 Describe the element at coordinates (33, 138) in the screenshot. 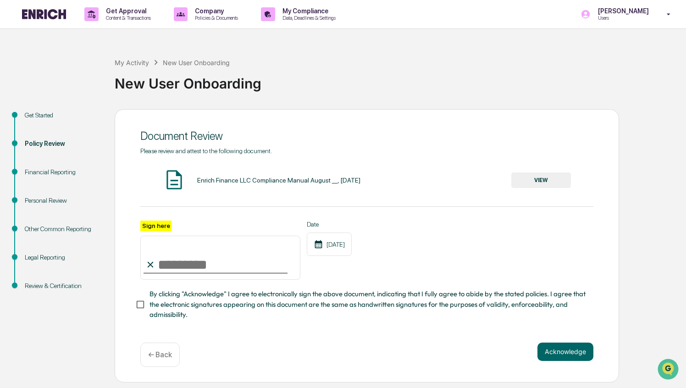

I see `a: 🔎Data Lookup` at that location.